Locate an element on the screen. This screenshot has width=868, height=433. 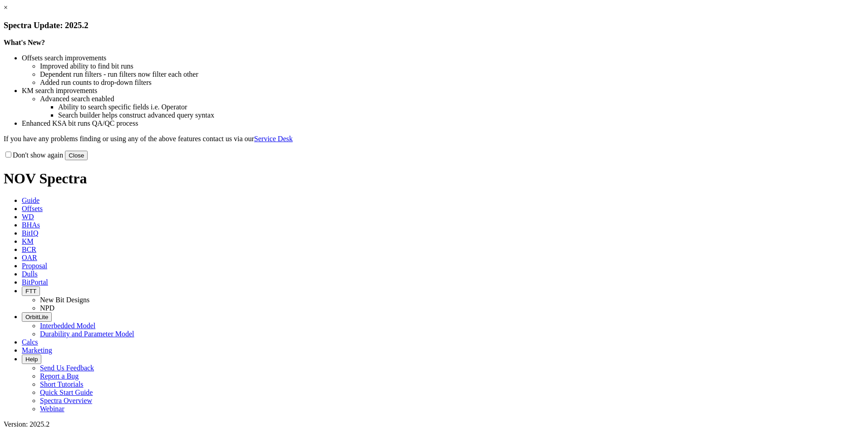
div: Version: 2025.2 is located at coordinates (434, 424).